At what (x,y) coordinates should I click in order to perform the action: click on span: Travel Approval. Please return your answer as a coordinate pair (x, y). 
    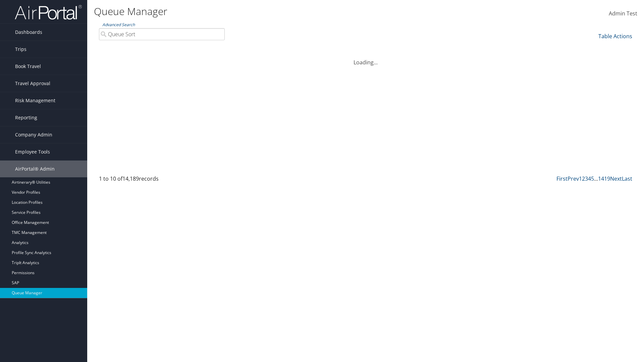
    Looking at the image, I should click on (33, 83).